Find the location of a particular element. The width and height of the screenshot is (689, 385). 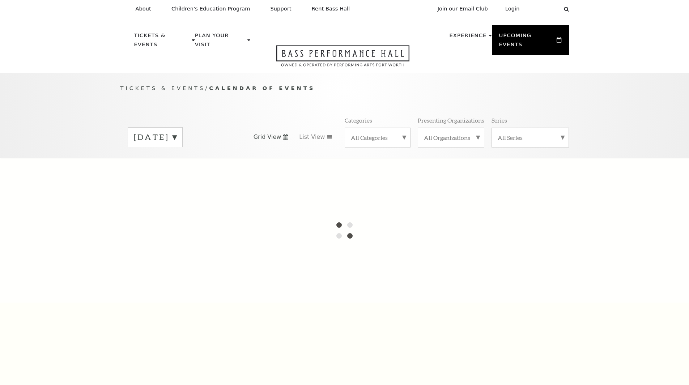

span: Calendar of Events is located at coordinates (262, 88).